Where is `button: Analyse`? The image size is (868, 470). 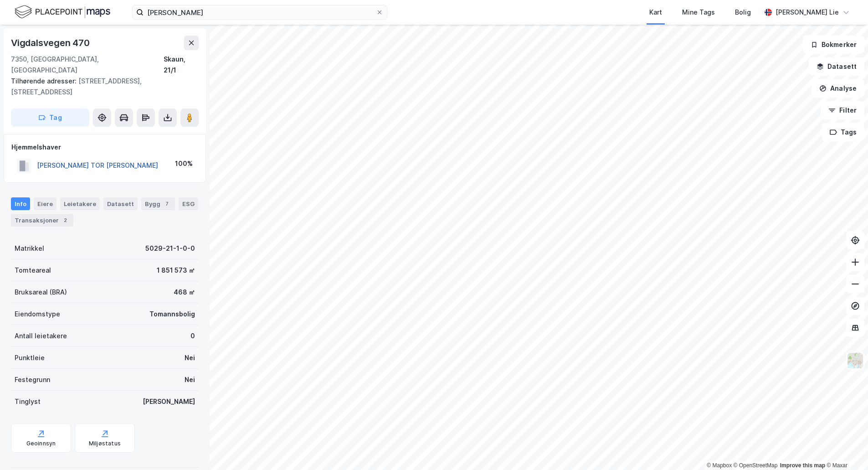
button: Analyse is located at coordinates (838, 89).